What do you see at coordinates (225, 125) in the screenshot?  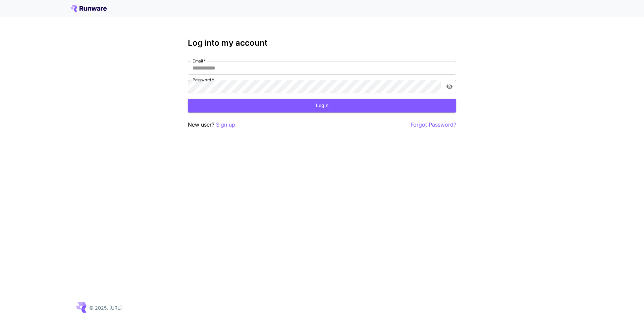 I see `p: Sign up` at bounding box center [225, 125].